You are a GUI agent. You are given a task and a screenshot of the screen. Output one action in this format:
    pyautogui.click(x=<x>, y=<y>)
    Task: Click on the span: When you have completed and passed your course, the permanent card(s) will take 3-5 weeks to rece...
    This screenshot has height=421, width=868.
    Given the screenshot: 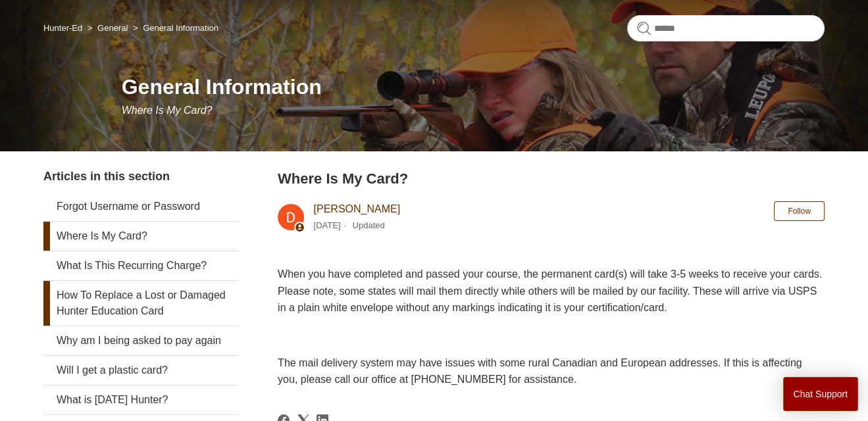 What is the action you would take?
    pyautogui.click(x=549, y=291)
    